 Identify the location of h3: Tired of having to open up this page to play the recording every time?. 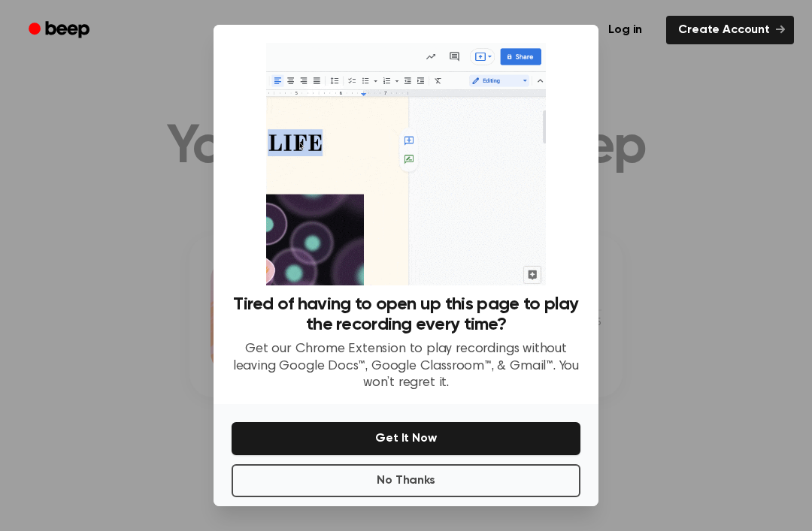
(406, 315).